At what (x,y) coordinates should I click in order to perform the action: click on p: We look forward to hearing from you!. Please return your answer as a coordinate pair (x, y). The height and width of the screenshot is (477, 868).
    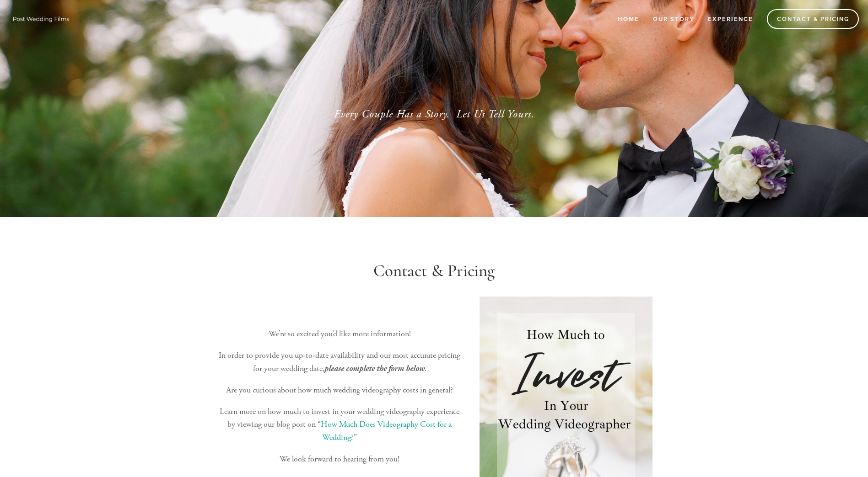
    Looking at the image, I should click on (339, 459).